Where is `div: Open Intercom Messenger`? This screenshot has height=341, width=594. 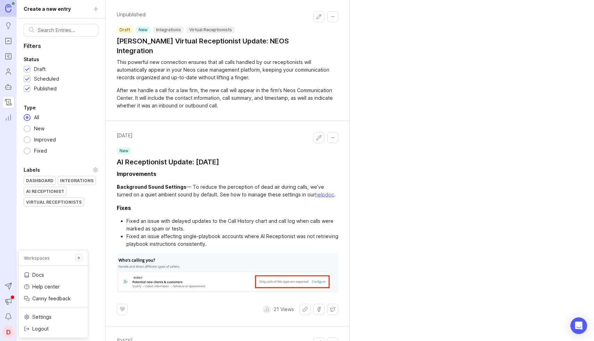 div: Open Intercom Messenger is located at coordinates (579, 325).